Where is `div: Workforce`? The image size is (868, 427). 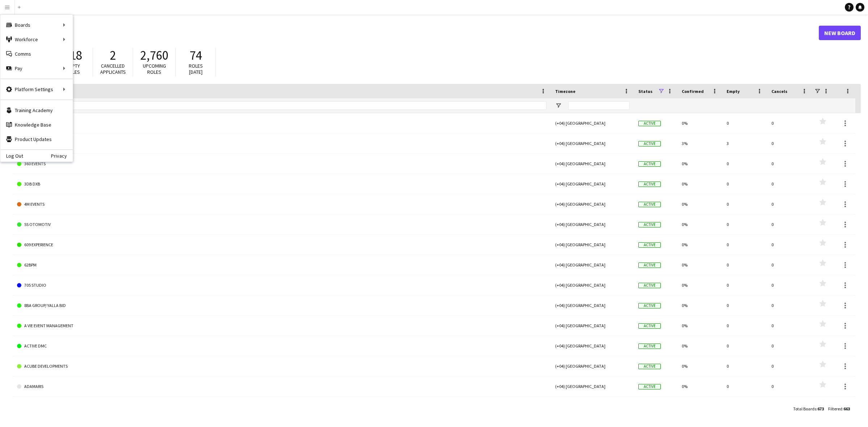 div: Workforce is located at coordinates (36, 39).